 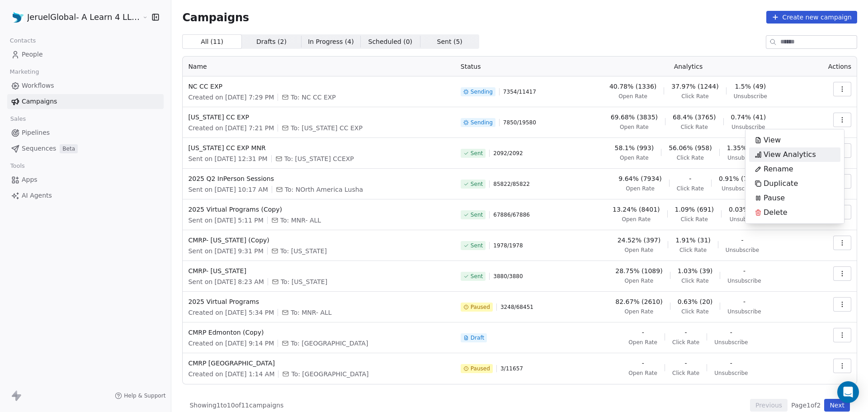 I want to click on span: Duplicate, so click(x=781, y=184).